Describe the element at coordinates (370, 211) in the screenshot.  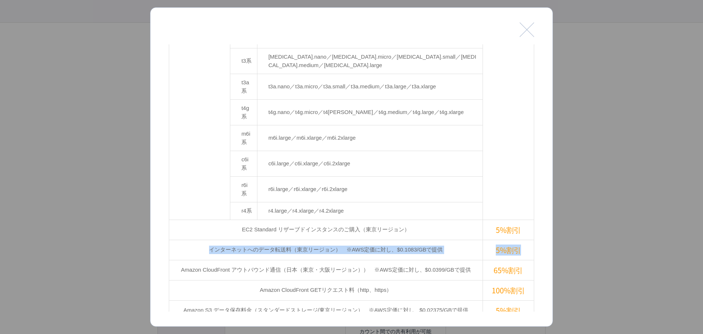
I see `td: r4.large／r4.xlarge／r4.2xlarge` at that location.